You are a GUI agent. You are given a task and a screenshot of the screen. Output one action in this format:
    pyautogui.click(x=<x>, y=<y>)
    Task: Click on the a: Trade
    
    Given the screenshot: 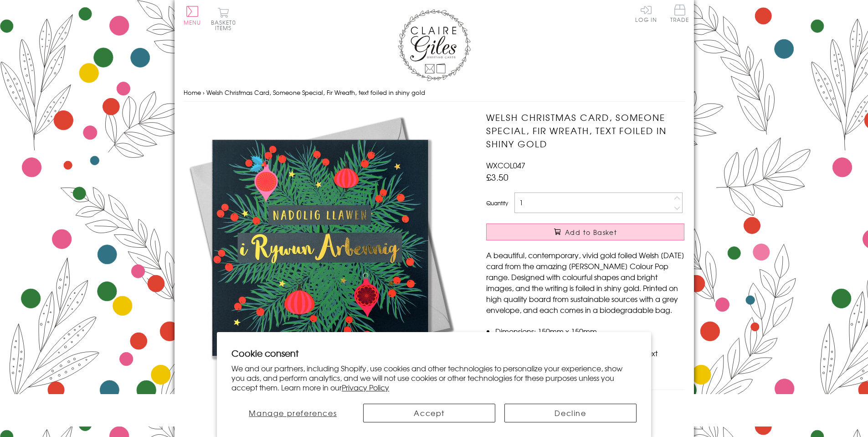 What is the action you would take?
    pyautogui.click(x=680, y=14)
    